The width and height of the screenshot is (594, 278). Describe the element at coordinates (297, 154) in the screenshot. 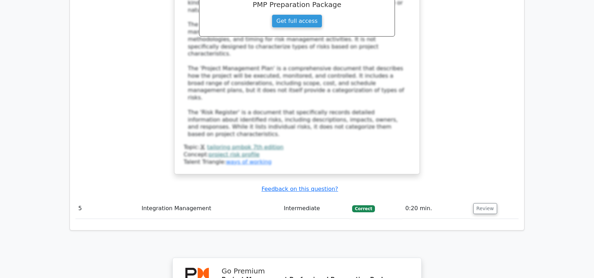

I see `div: Concept:` at that location.